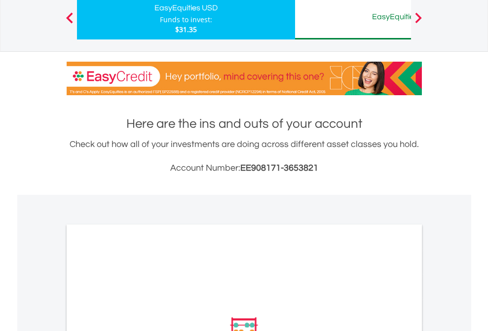 The image size is (488, 331). What do you see at coordinates (244, 168) in the screenshot?
I see `h3: Account Number:` at bounding box center [244, 168].